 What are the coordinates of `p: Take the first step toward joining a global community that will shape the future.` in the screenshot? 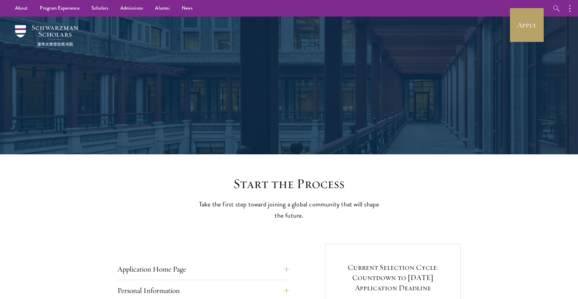 It's located at (289, 210).